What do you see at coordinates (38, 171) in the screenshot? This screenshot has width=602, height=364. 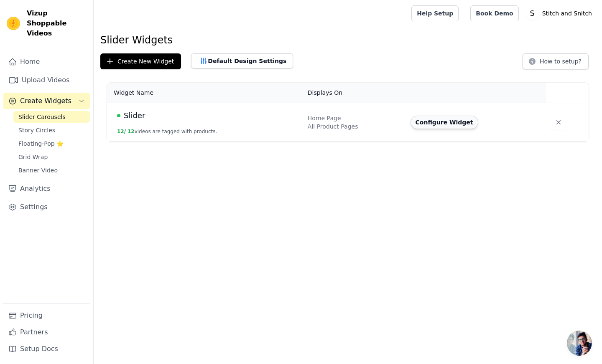 I see `span: Banner Video` at bounding box center [38, 171].